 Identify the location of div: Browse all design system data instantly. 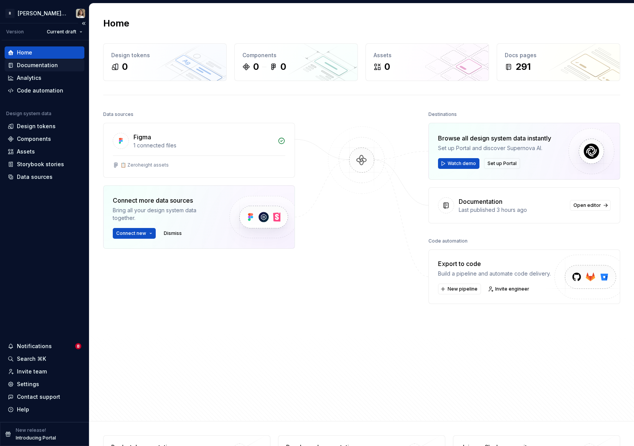
(495, 138).